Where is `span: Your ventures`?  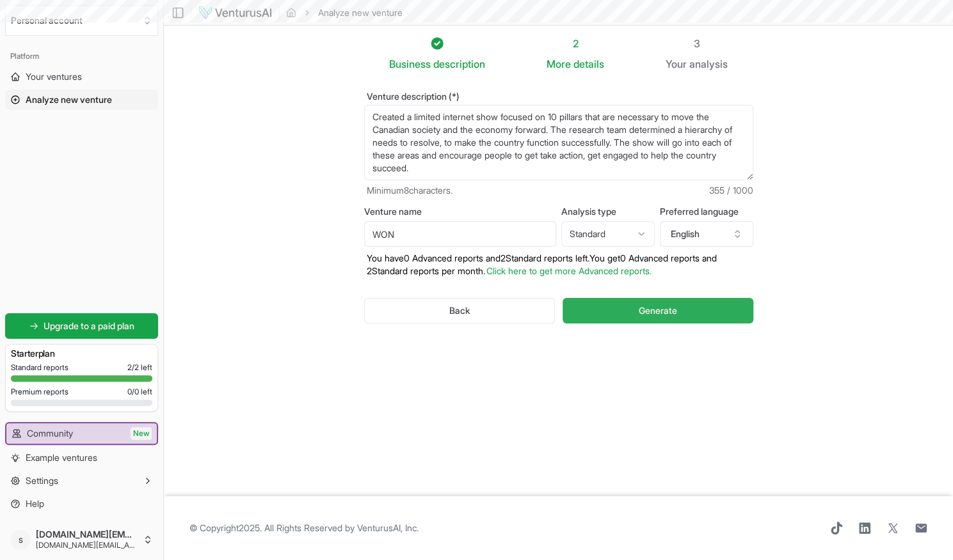
span: Your ventures is located at coordinates (54, 77).